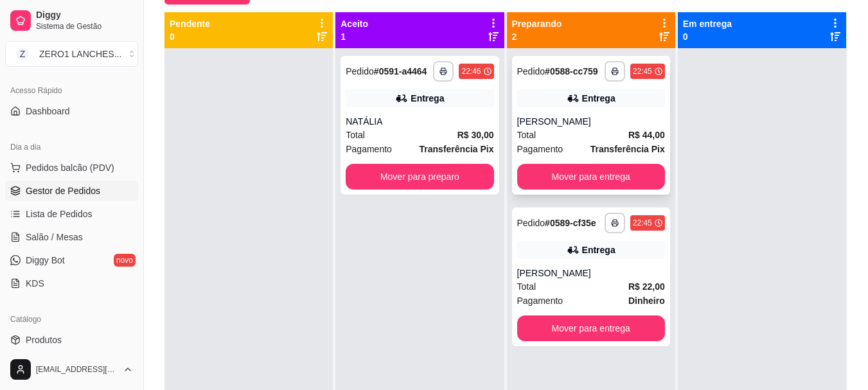  I want to click on p: Preparando, so click(537, 24).